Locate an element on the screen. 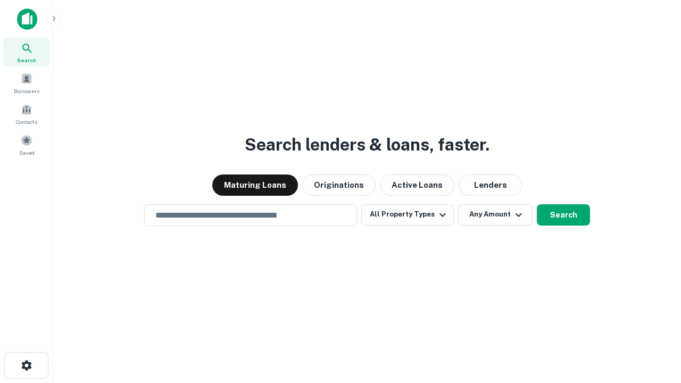  div: Chat Widget is located at coordinates (654, 323).